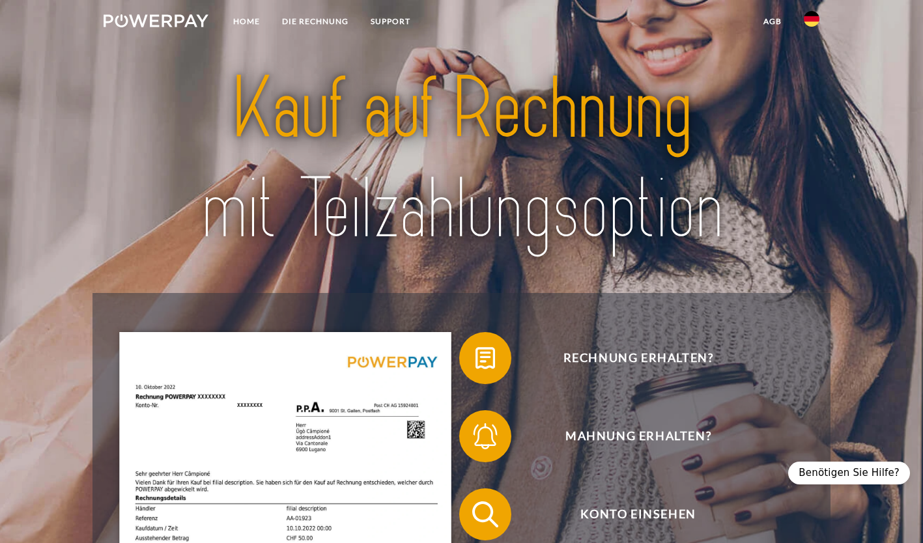  I want to click on button: Mahnung erhalten?, so click(629, 437).